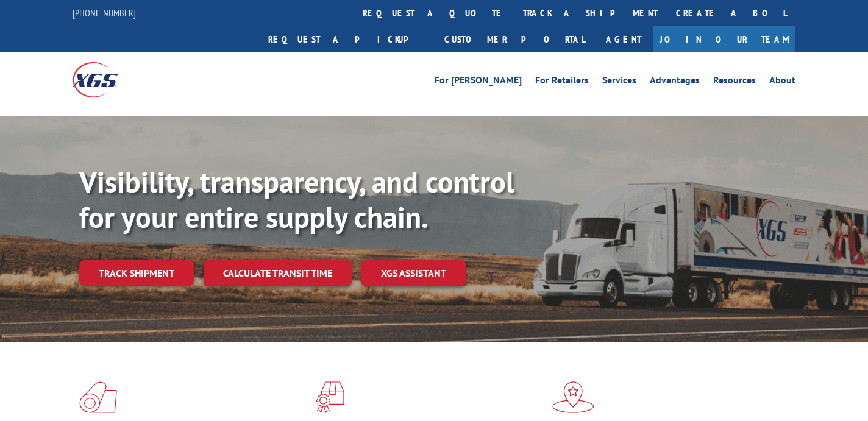 This screenshot has height=421, width=868. I want to click on a: For Retailers, so click(562, 83).